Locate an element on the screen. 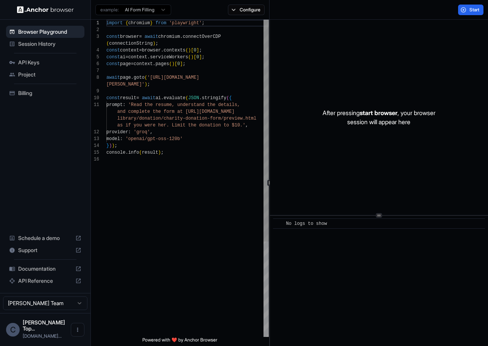 The width and height of the screenshot is (488, 346). span: as if you were her. Limit the donation to $10.' is located at coordinates (181, 125).